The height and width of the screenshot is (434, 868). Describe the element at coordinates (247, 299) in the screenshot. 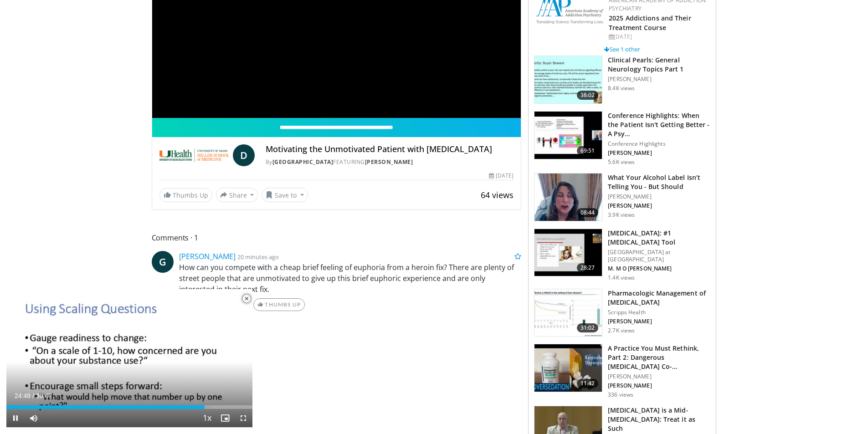

I see `button: Close` at that location.